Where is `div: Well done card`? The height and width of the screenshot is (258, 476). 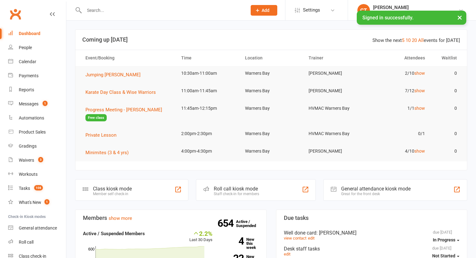 div: Well done card is located at coordinates (372, 233).